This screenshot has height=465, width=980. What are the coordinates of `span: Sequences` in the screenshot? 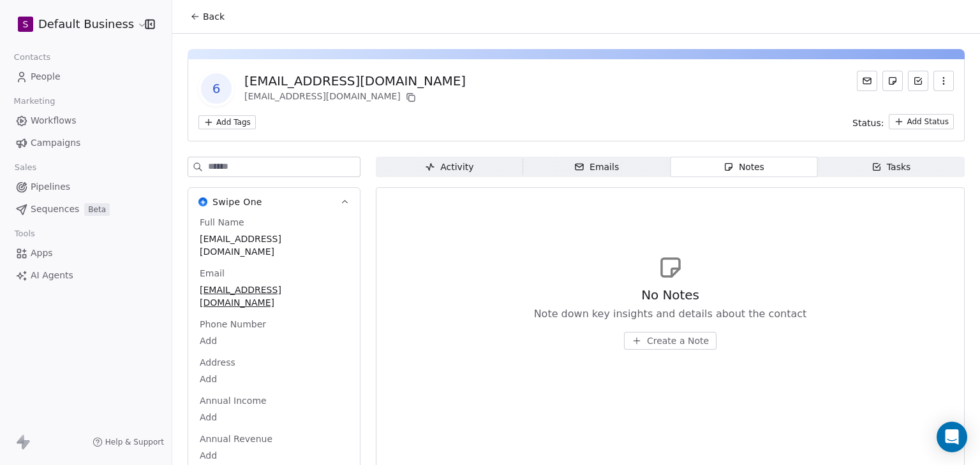 It's located at (55, 209).